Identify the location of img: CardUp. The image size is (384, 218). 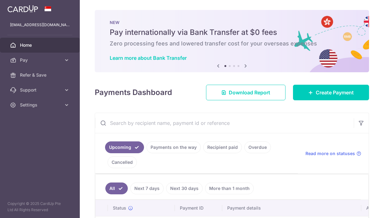
(23, 9).